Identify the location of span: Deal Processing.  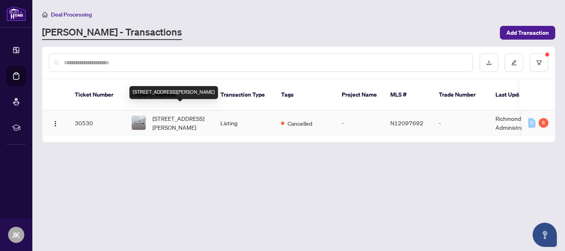
(71, 15).